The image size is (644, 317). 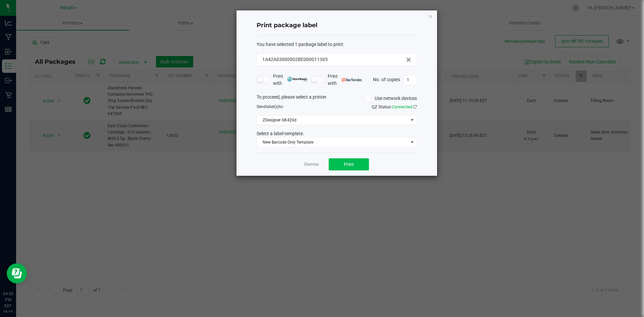 I want to click on button: Print, so click(x=349, y=164).